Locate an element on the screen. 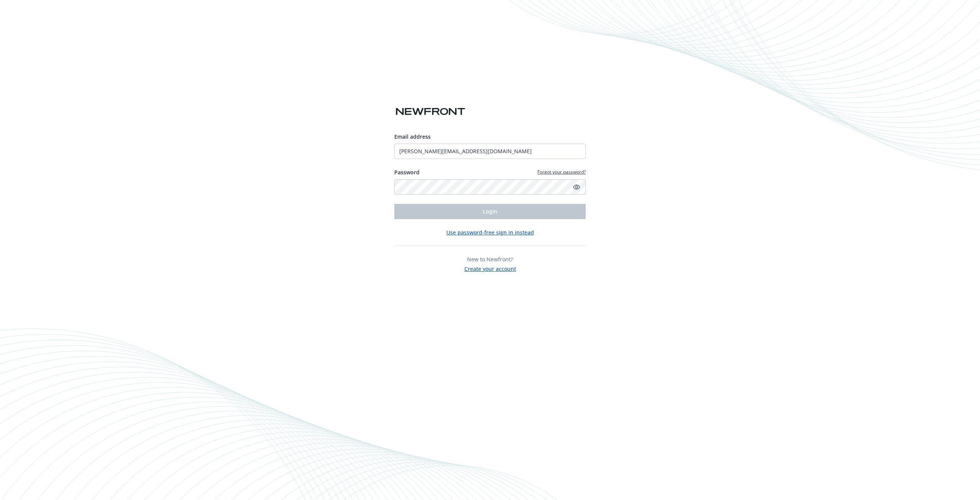  label: Password is located at coordinates (407, 172).